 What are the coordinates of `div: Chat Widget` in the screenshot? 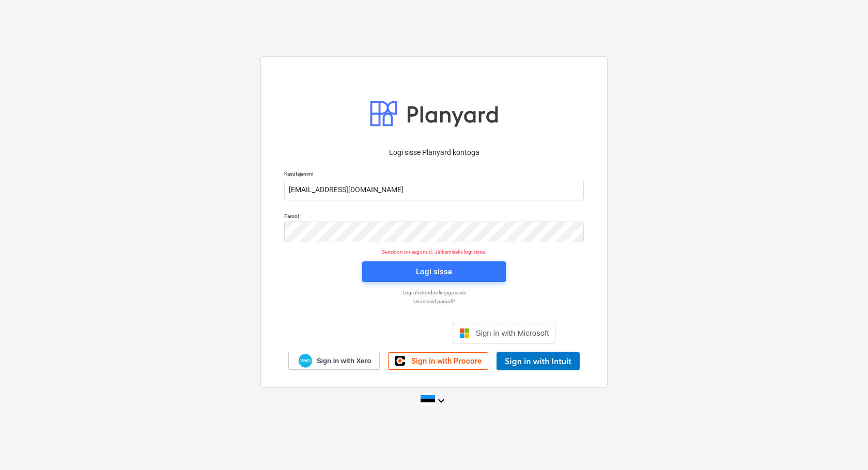 It's located at (842, 446).